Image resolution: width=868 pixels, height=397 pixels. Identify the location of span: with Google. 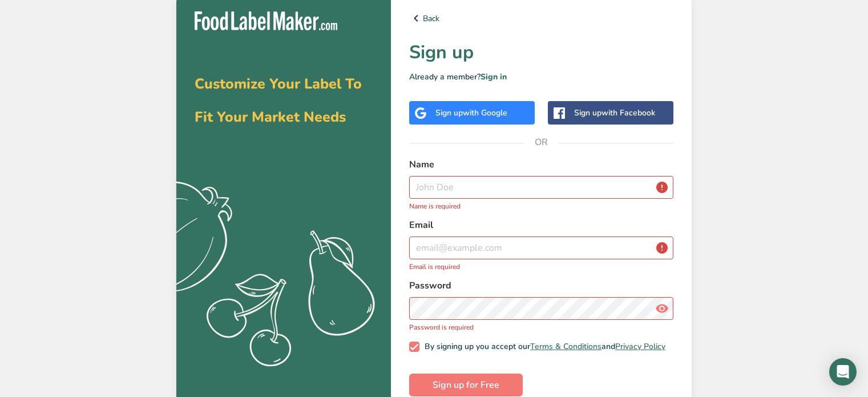
(485, 112).